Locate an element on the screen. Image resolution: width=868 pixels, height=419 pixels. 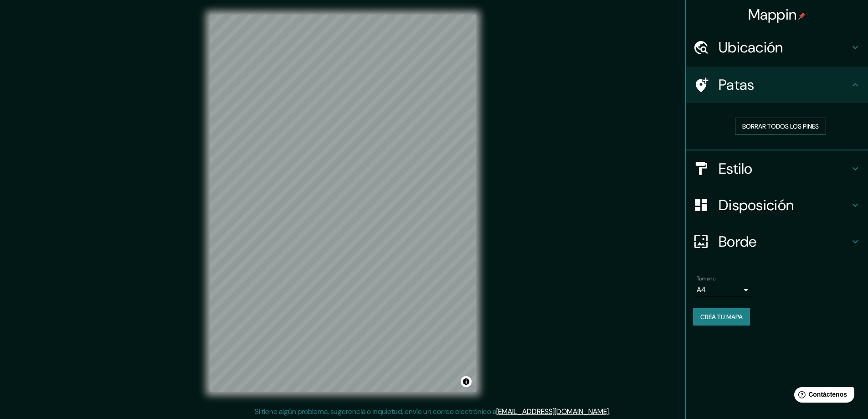
font: Patas is located at coordinates (736, 85).